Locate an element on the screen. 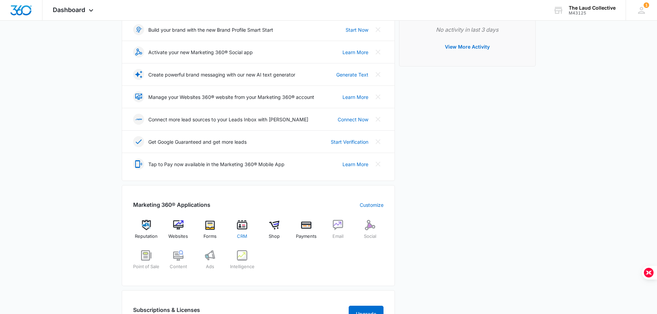  span: Social is located at coordinates (370, 237).